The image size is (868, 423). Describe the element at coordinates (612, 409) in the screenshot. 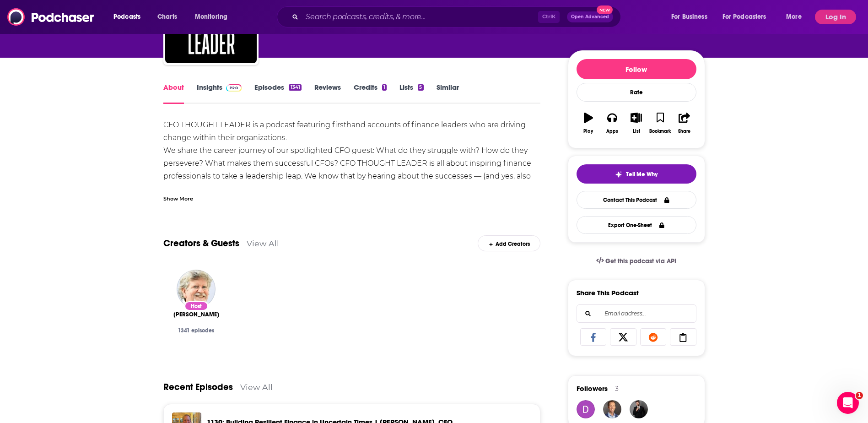

I see `a: CraigAlexanderRattray` at that location.